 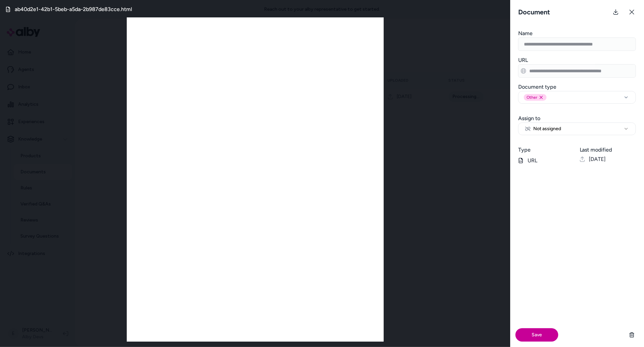 I want to click on h3: URL, so click(x=577, y=60).